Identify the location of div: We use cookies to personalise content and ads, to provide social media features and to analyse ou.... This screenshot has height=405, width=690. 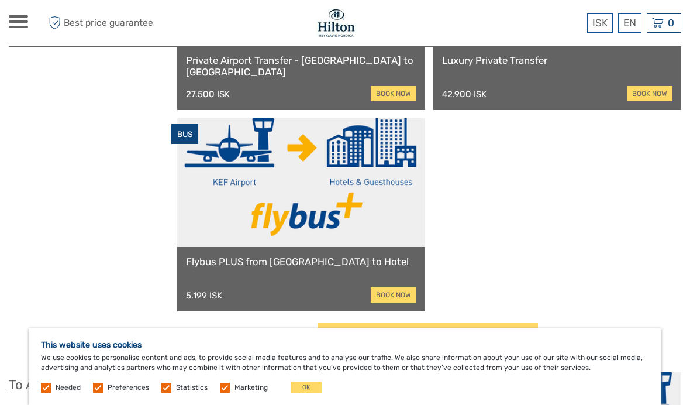
(345, 366).